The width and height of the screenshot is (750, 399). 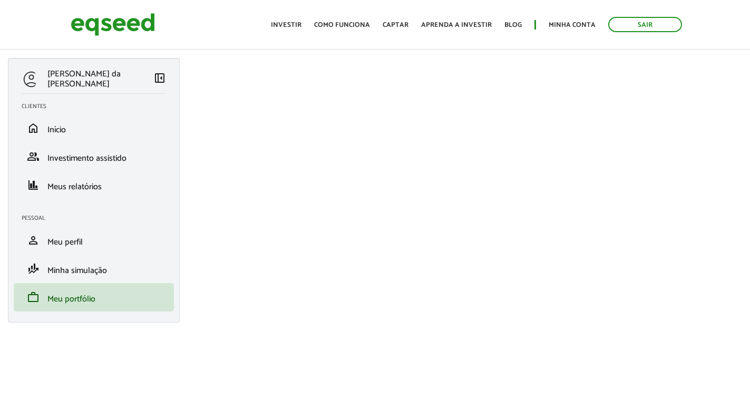 I want to click on li: Início, so click(x=94, y=128).